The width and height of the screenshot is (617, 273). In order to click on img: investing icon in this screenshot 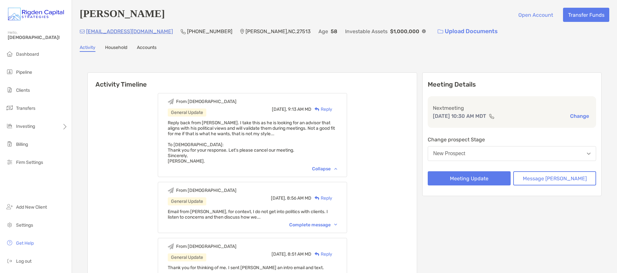, I will do `click(10, 126)`.